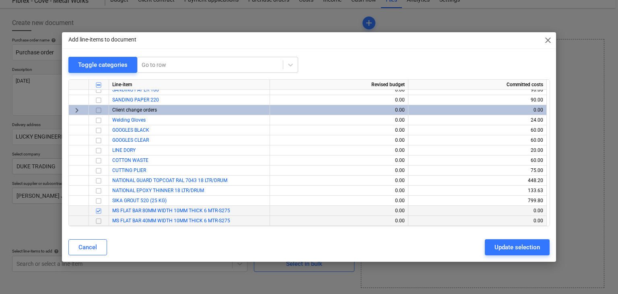  I want to click on span: keyboard_arrow_right, so click(77, 110).